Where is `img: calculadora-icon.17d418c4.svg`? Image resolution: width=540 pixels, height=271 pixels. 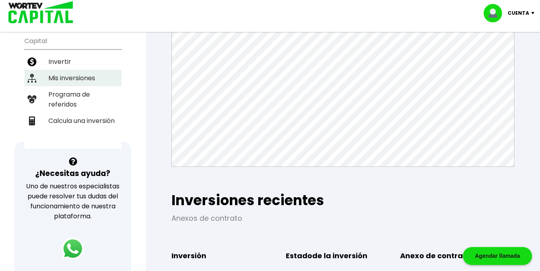
img: calculadora-icon.17d418c4.svg is located at coordinates (32, 121).